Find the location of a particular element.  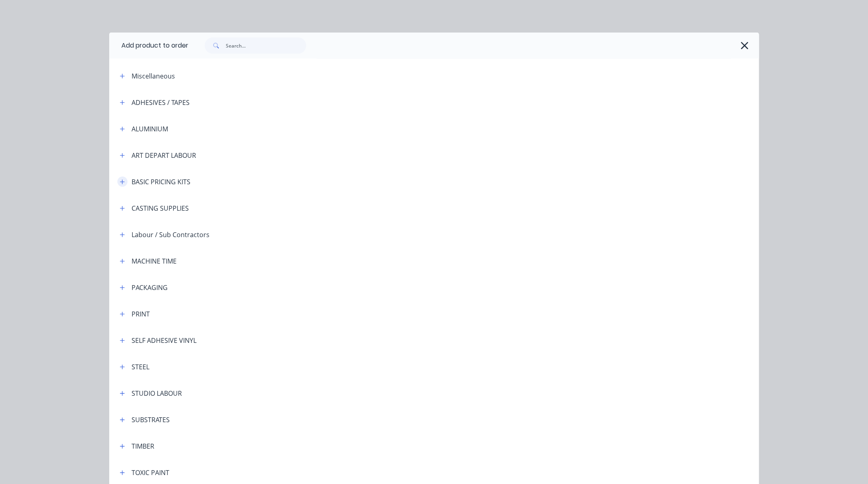

div: ADHESIVES / TAPES is located at coordinates (160, 102).